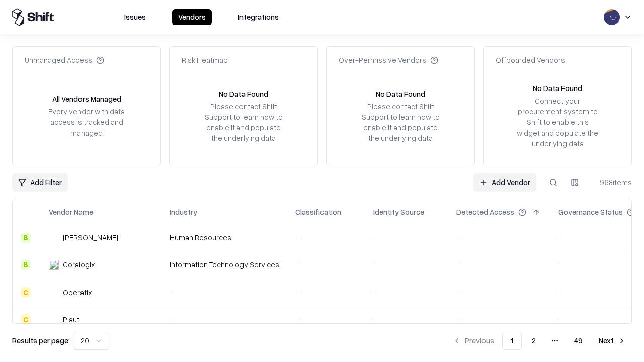 This screenshot has width=644, height=362. Describe the element at coordinates (258, 17) in the screenshot. I see `button: Integrations` at that location.